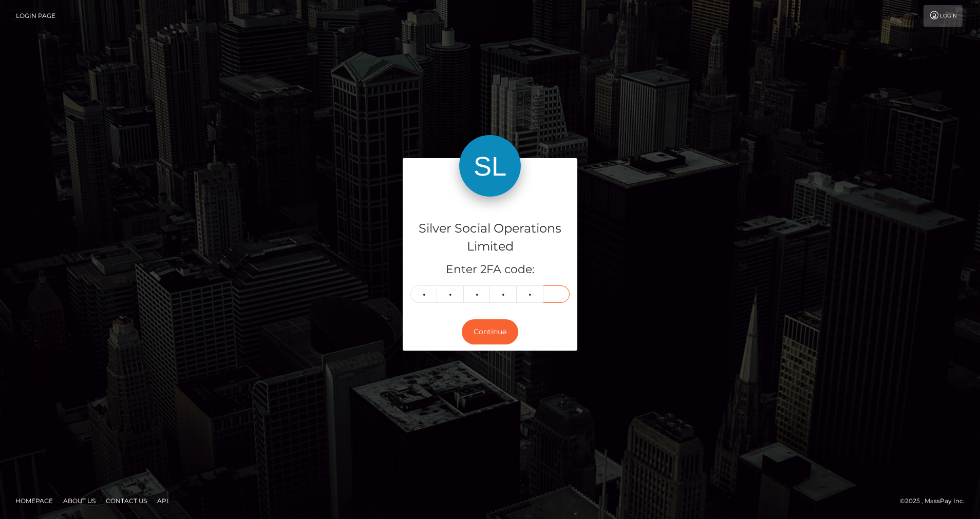 The width and height of the screenshot is (980, 519). I want to click on h5: Enter 2FA code:, so click(490, 270).